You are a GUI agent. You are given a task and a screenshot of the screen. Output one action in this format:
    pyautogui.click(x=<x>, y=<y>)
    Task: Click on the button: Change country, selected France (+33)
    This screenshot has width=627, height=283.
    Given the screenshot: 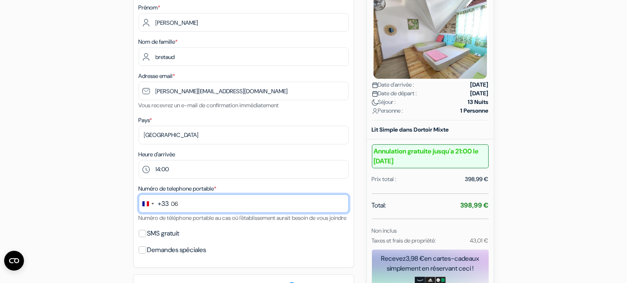 What is the action you would take?
    pyautogui.click(x=154, y=203)
    